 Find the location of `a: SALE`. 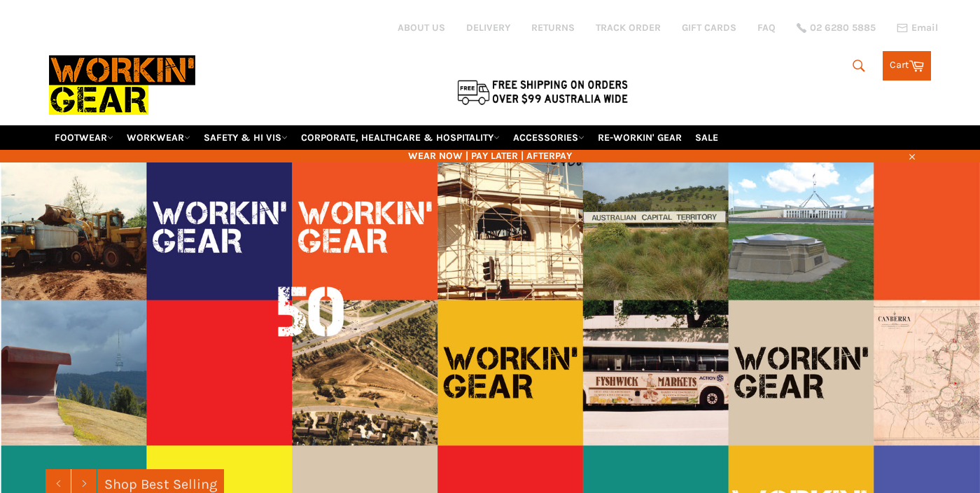

a: SALE is located at coordinates (706, 137).